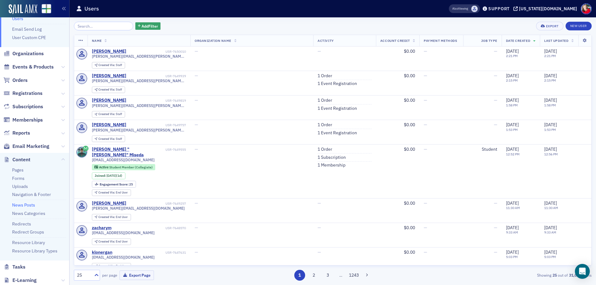 This screenshot has width=596, height=285. Describe the element at coordinates (17, 133) in the screenshot. I see `a: Reports` at that location.